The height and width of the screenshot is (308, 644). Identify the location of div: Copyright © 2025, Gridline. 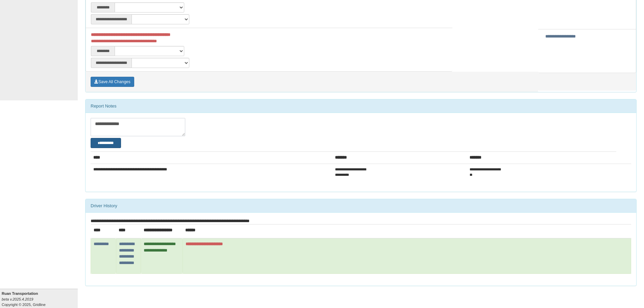
(40, 299).